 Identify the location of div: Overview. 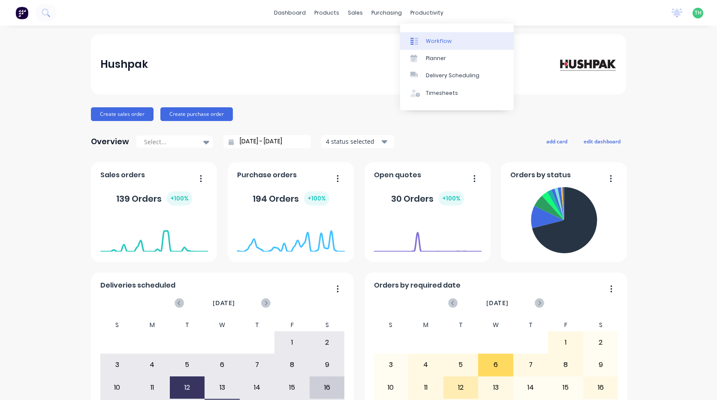
(110, 141).